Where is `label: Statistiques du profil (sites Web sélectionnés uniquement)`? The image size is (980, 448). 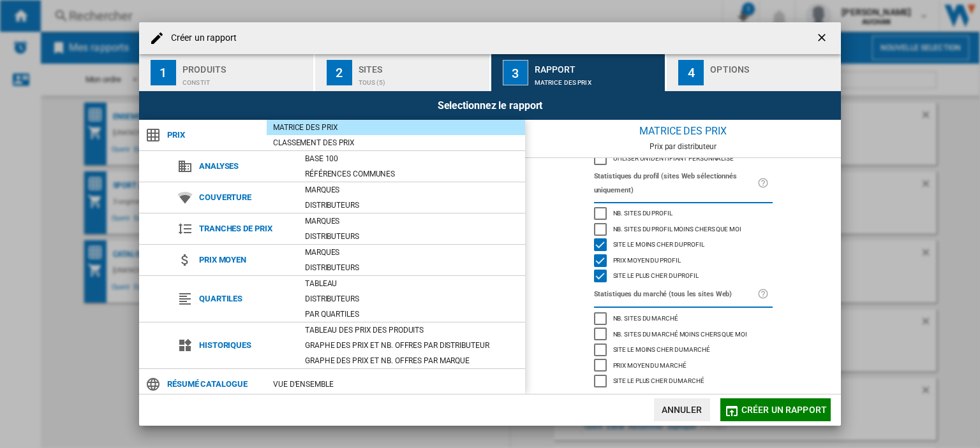 label: Statistiques du profil (sites Web sélectionnés uniquement) is located at coordinates (675, 184).